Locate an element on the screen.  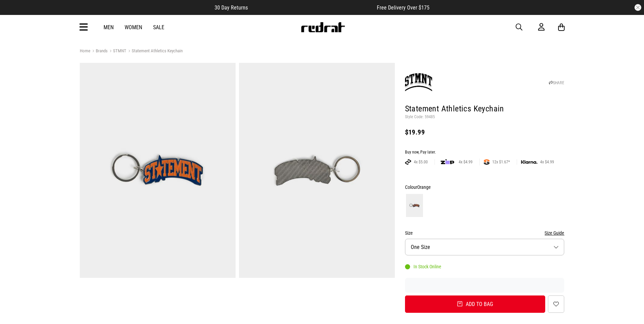
a: Women is located at coordinates (133, 27).